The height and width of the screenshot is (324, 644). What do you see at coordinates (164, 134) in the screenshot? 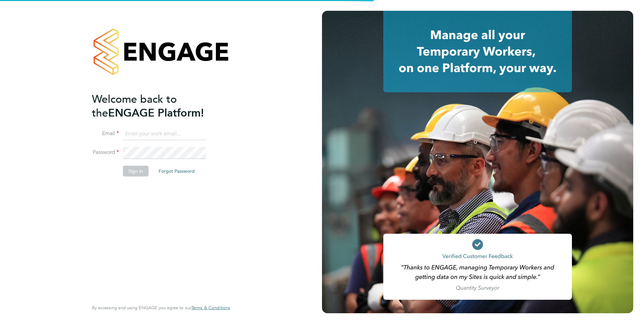
I see `input: Enter your work email...` at bounding box center [164, 134].